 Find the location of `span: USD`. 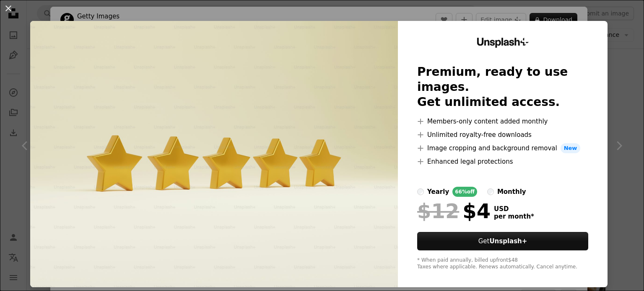

span: USD is located at coordinates (514, 209).